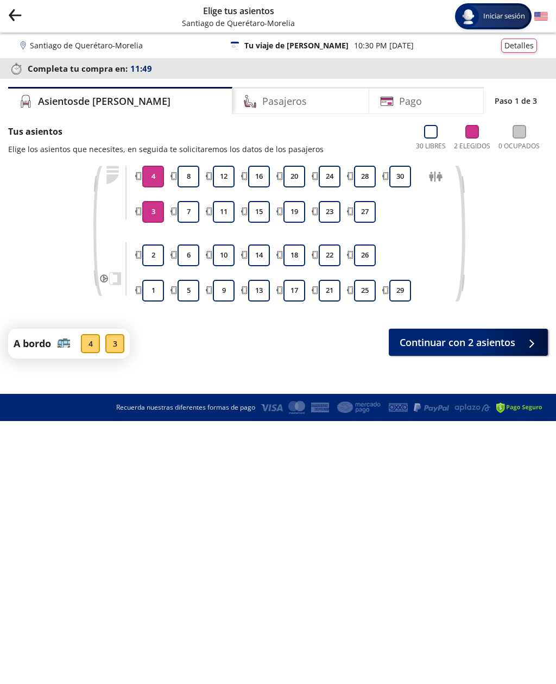 The height and width of the screenshot is (684, 556). Describe the element at coordinates (15, 16) in the screenshot. I see `button: back` at that location.